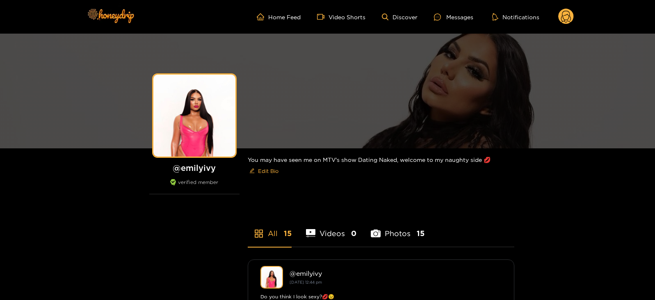  I want to click on div: You may have seen me on MTV's show Dating Naked, welcome to my naughty side 💋, so click(381, 166).